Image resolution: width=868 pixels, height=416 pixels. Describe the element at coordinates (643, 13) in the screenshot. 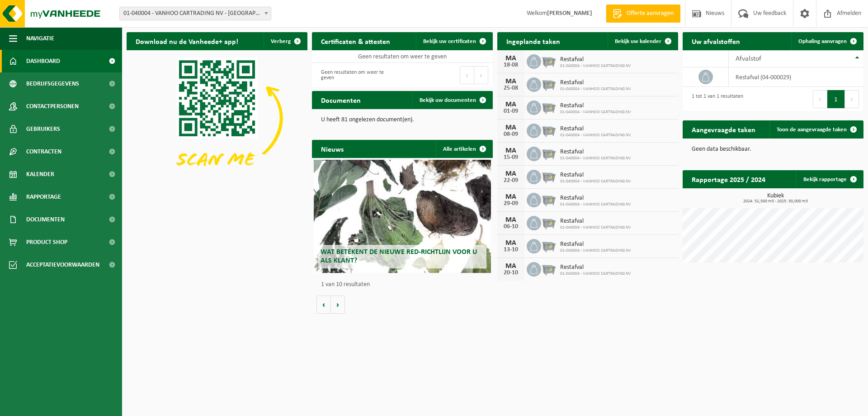

I see `a: Offerte aanvragen` at that location.